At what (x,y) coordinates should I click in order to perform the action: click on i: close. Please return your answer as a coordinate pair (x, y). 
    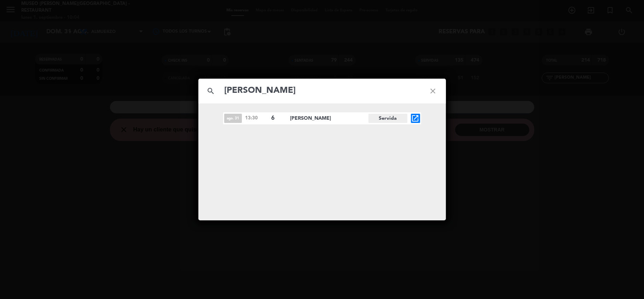
    Looking at the image, I should click on (433, 91).